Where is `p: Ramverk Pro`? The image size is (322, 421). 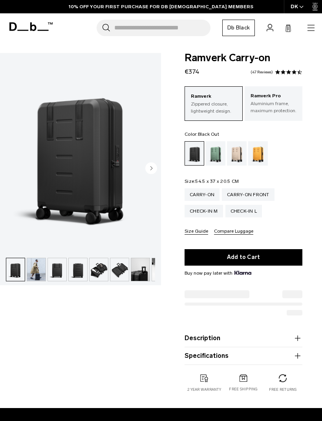 p: Ramverk Pro is located at coordinates (274, 96).